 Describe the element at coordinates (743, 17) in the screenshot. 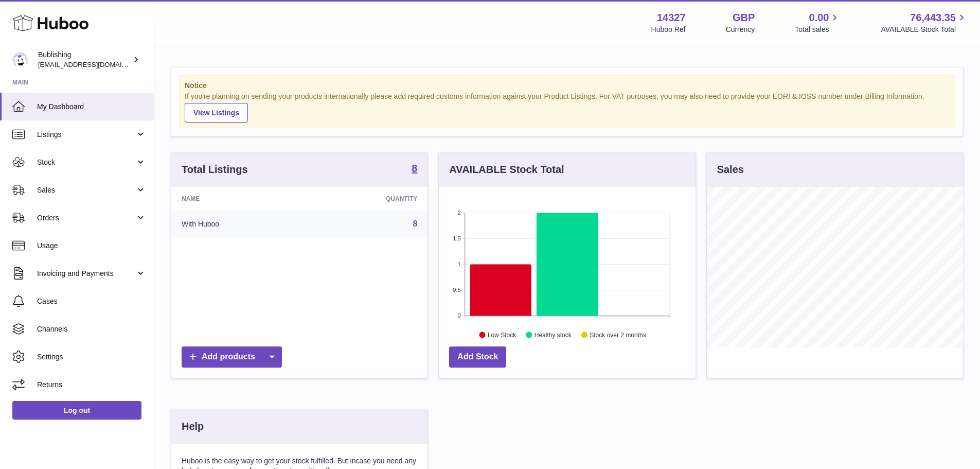

I see `strong: GBP` at that location.